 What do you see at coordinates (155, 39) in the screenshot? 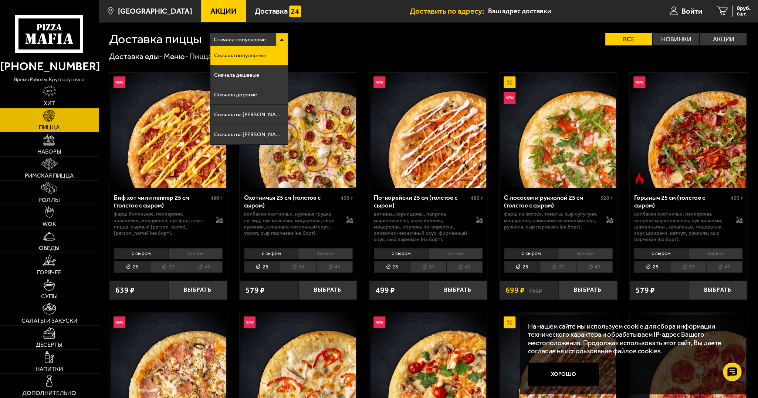
I see `h1: Доставка пиццы` at bounding box center [155, 39].